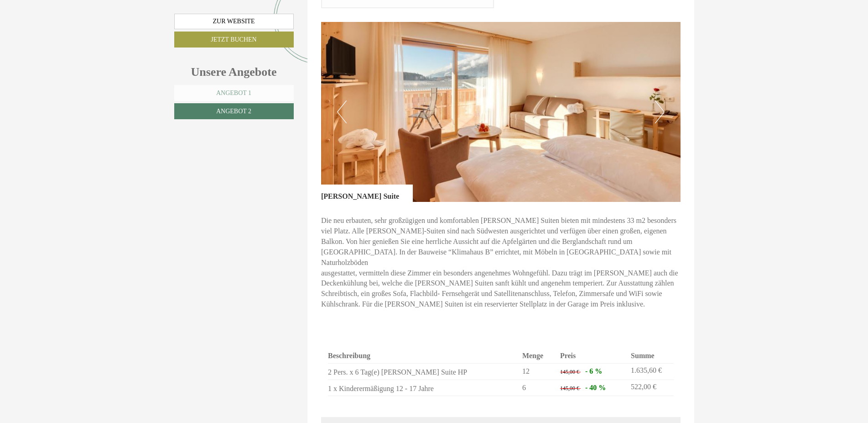 This screenshot has width=868, height=423. What do you see at coordinates (538, 356) in the screenshot?
I see `th: Menge` at bounding box center [538, 356].